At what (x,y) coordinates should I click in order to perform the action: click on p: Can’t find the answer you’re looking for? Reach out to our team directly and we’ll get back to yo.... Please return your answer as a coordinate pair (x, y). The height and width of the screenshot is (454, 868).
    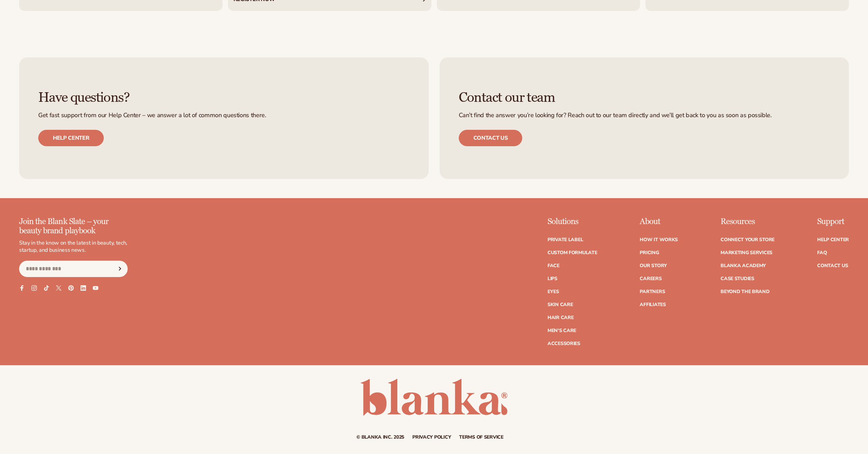
    Looking at the image, I should click on (644, 116).